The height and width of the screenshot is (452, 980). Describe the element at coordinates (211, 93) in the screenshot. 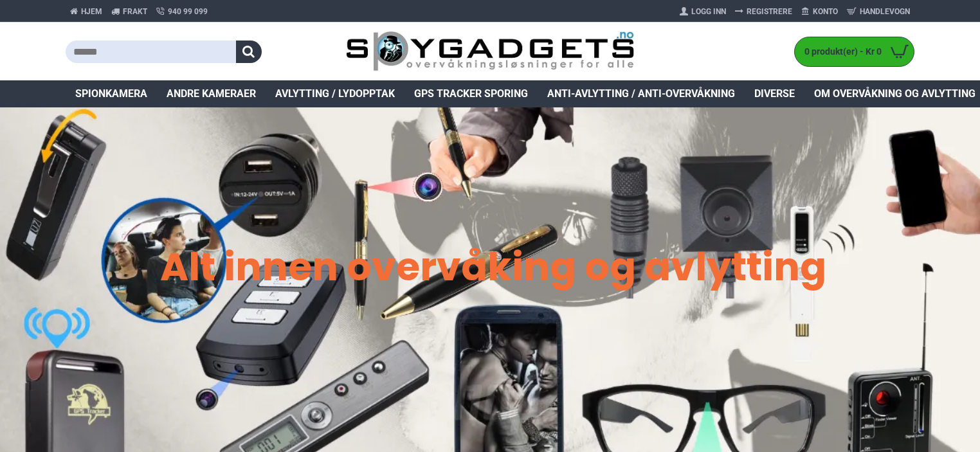

I see `span: Andre kameraer` at that location.